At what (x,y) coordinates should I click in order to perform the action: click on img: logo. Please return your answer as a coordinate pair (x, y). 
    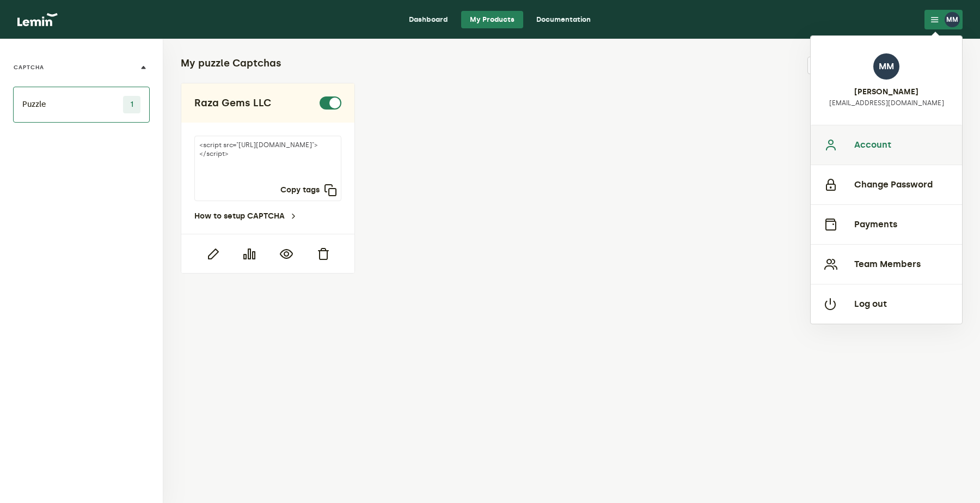
    Looking at the image, I should click on (38, 20).